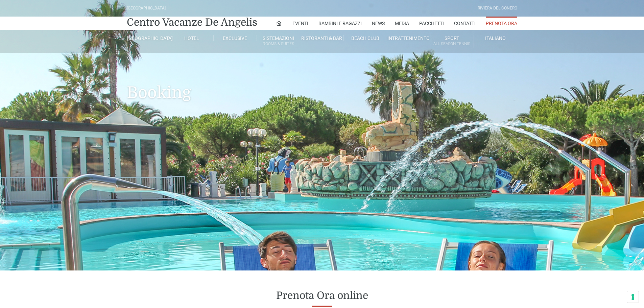  Describe the element at coordinates (409, 38) in the screenshot. I see `a: Intrattenimento` at that location.